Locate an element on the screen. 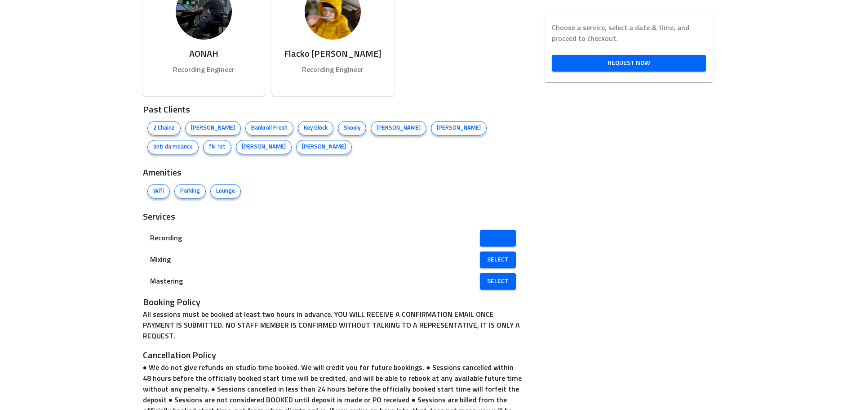 Image resolution: width=856 pixels, height=410 pixels. span: anti da meance is located at coordinates (173, 147).